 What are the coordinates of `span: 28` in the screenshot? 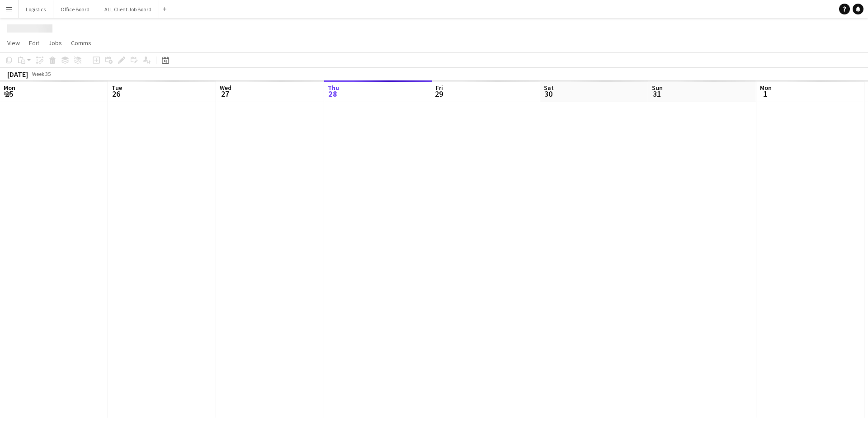 It's located at (333, 94).